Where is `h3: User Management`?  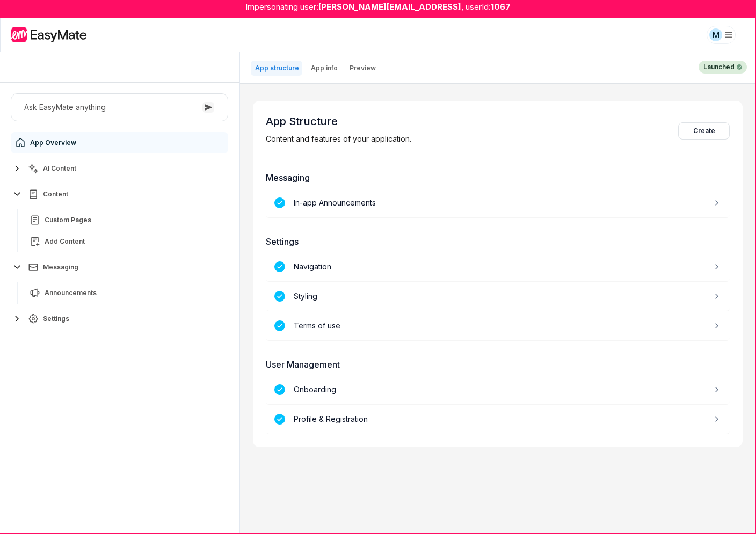 h3: User Management is located at coordinates (497, 365).